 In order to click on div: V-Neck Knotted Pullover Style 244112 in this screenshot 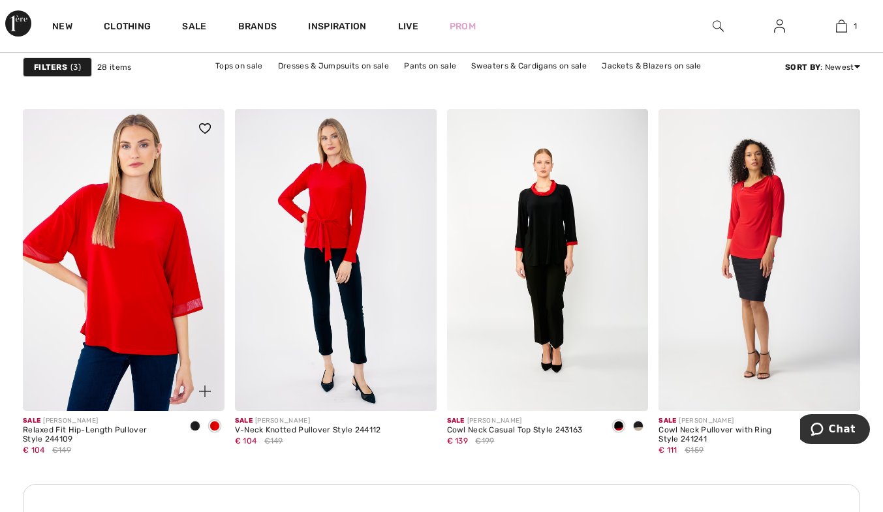, I will do `click(308, 431)`.